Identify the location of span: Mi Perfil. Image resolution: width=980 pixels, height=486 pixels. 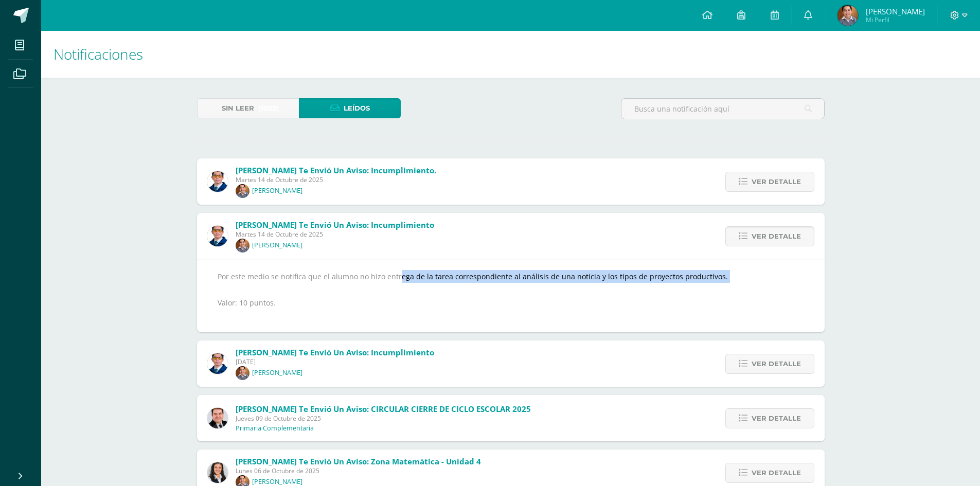
(895, 20).